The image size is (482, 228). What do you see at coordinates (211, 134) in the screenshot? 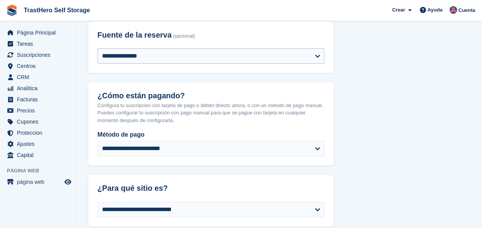
I see `label: Método de pago` at bounding box center [211, 134].